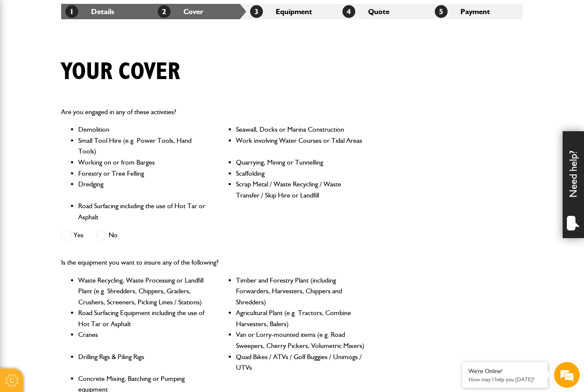  I want to click on h1: Your cover, so click(121, 72).